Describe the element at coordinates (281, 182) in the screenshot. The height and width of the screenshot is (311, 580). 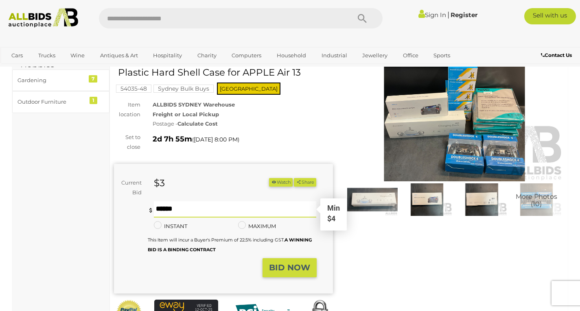
I see `li: Watch this item` at that location.